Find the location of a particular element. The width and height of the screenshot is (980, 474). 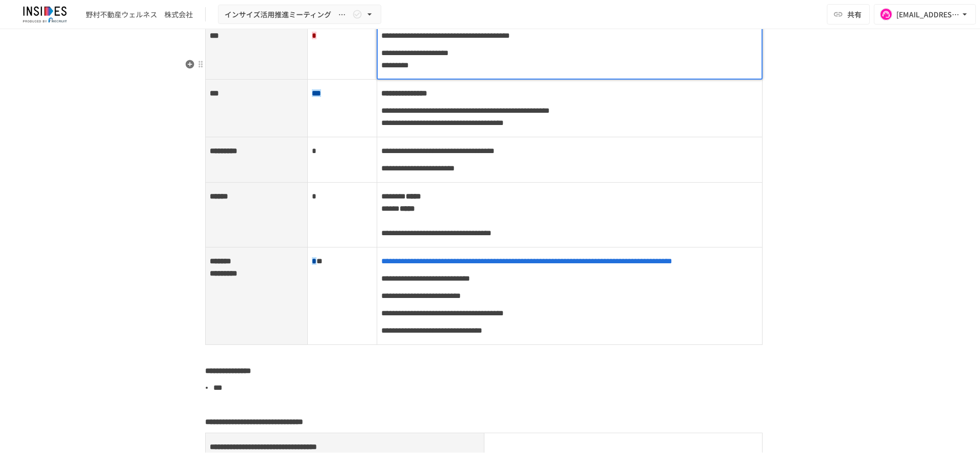

button: 共有 is located at coordinates (848, 15).